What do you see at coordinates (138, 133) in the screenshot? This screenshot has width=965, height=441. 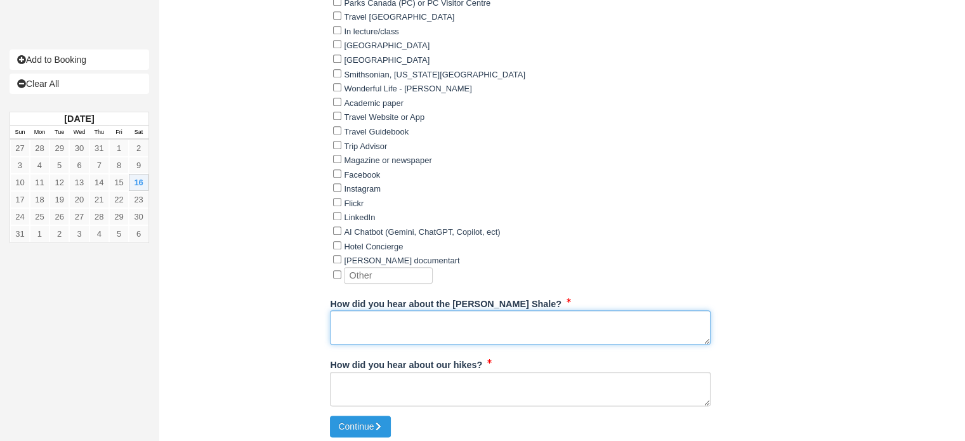 I see `th: Sat` at bounding box center [138, 133].